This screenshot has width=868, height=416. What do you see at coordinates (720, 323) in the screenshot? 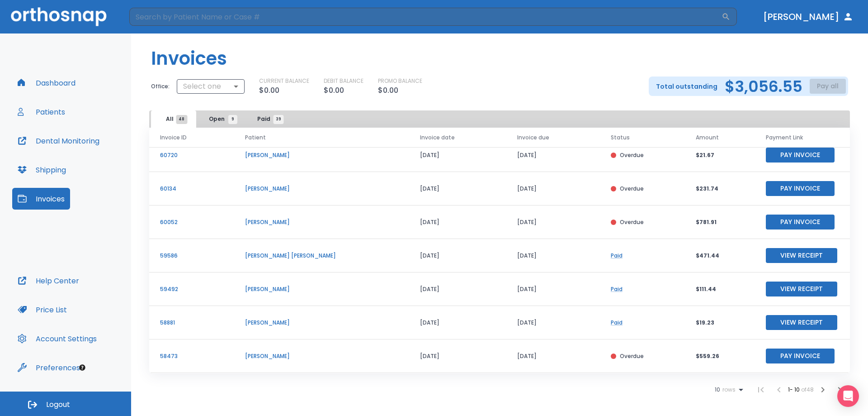
I see `p: $19.23` at bounding box center [720, 323].